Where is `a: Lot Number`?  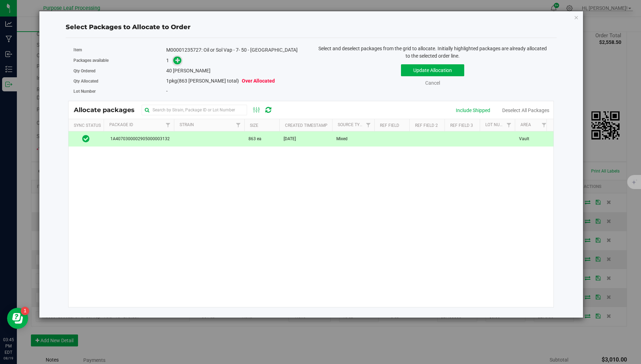 a: Lot Number is located at coordinates (498, 125).